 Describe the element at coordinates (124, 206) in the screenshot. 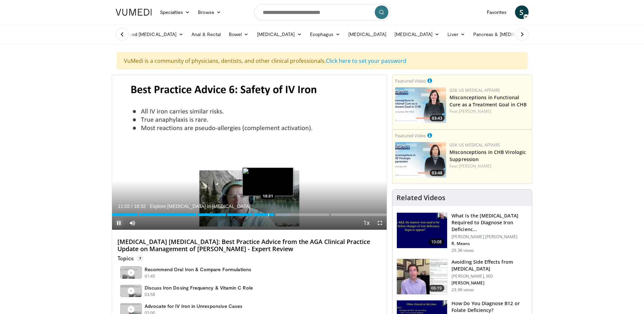

I see `span: 11:02` at that location.